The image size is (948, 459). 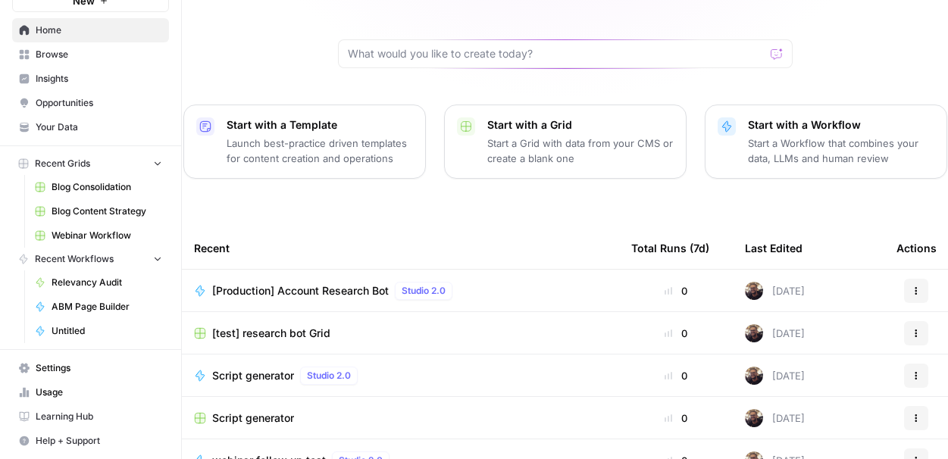 What do you see at coordinates (916, 248) in the screenshot?
I see `div: Actions` at bounding box center [916, 248].